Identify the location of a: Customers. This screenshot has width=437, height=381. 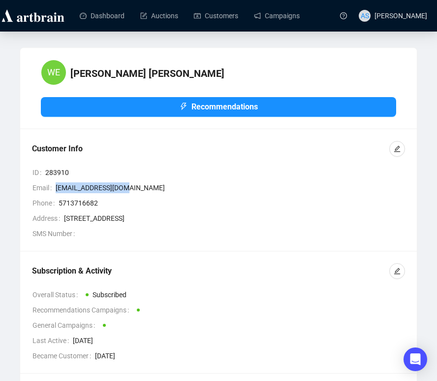
(216, 16).